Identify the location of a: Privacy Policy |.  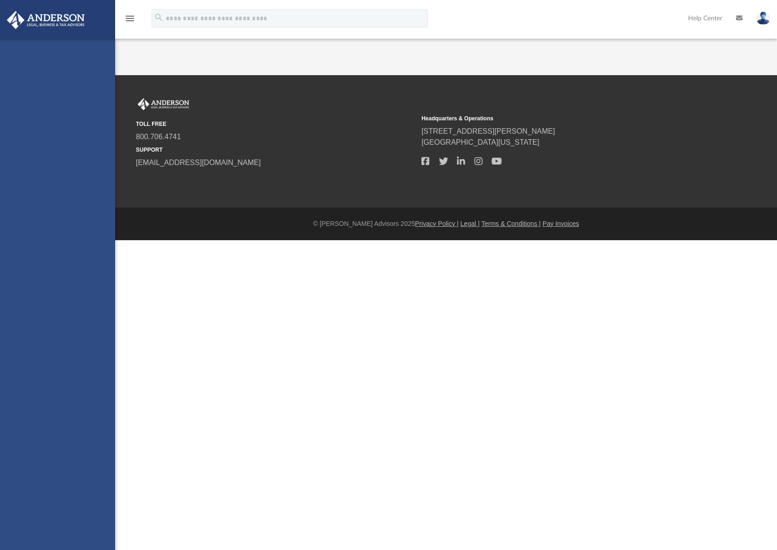
(437, 224).